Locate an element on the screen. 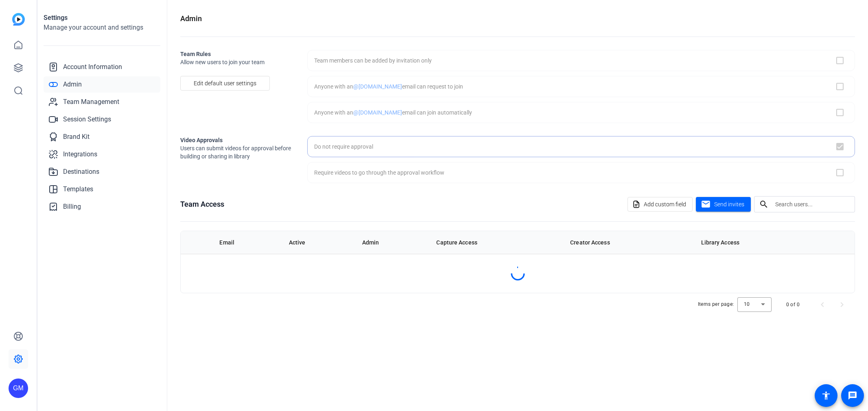 This screenshot has height=411, width=868. div: Anyone with an email can join automatically is located at coordinates (393, 112).